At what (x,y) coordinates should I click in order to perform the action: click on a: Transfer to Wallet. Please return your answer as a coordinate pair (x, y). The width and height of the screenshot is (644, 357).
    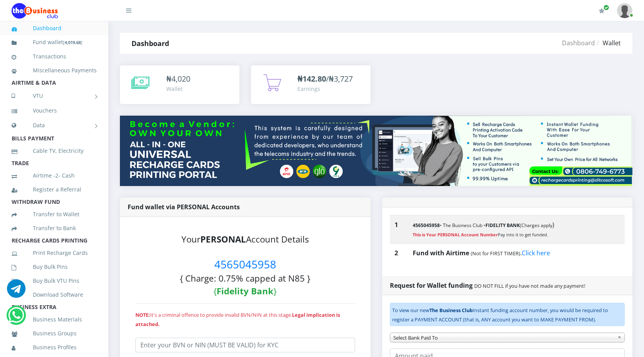
    Looking at the image, I should click on (54, 214).